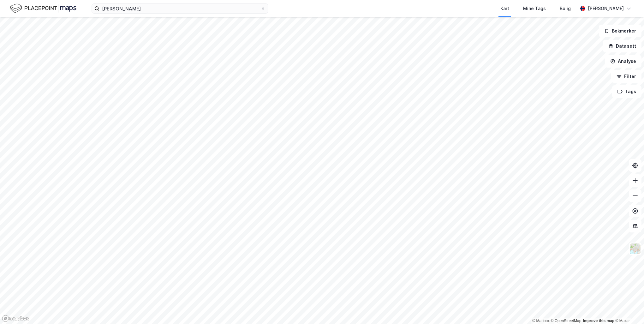 This screenshot has width=644, height=324. I want to click on button: Analyse, so click(623, 61).